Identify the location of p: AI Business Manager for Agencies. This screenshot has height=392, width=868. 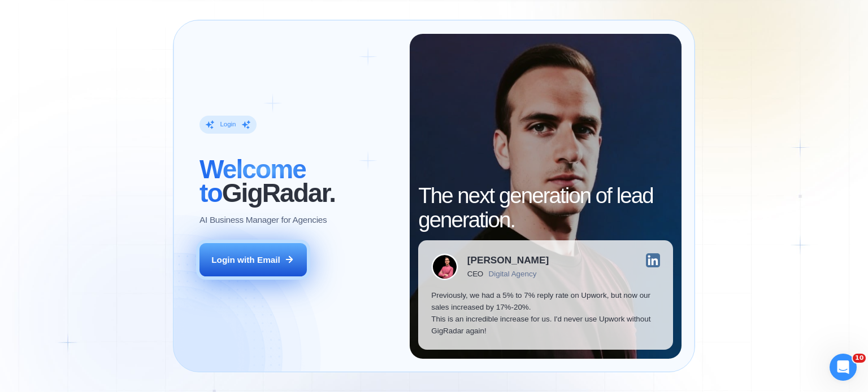
(262, 219).